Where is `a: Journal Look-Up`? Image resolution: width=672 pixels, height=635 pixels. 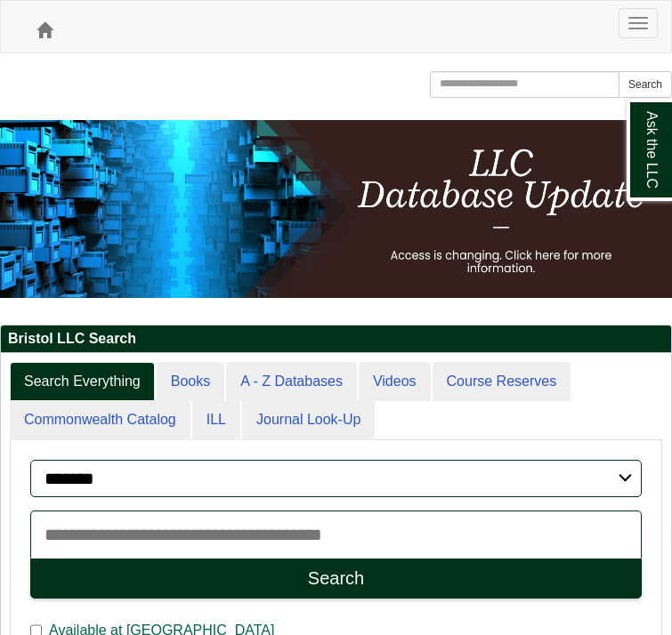
a: Journal Look-Up is located at coordinates (308, 420).